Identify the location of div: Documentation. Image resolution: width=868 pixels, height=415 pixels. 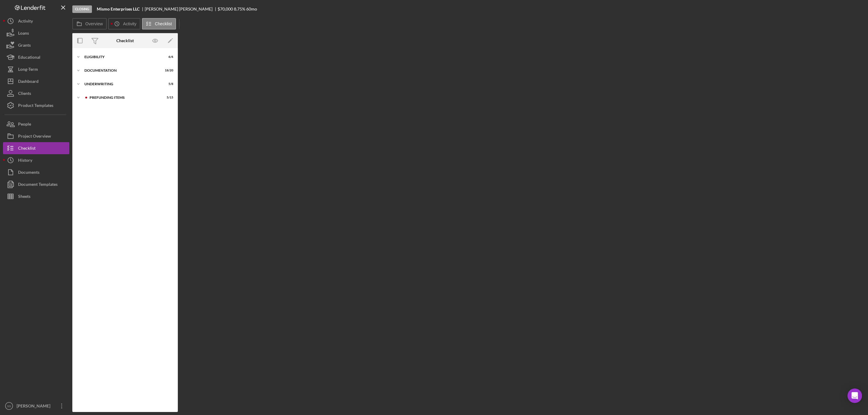
(121, 70).